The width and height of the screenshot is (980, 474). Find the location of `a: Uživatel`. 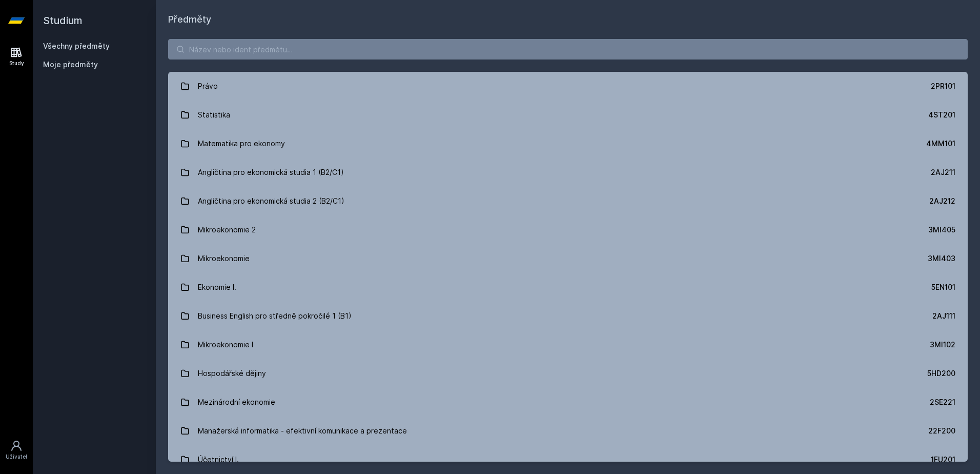

a: Uživatel is located at coordinates (17, 450).